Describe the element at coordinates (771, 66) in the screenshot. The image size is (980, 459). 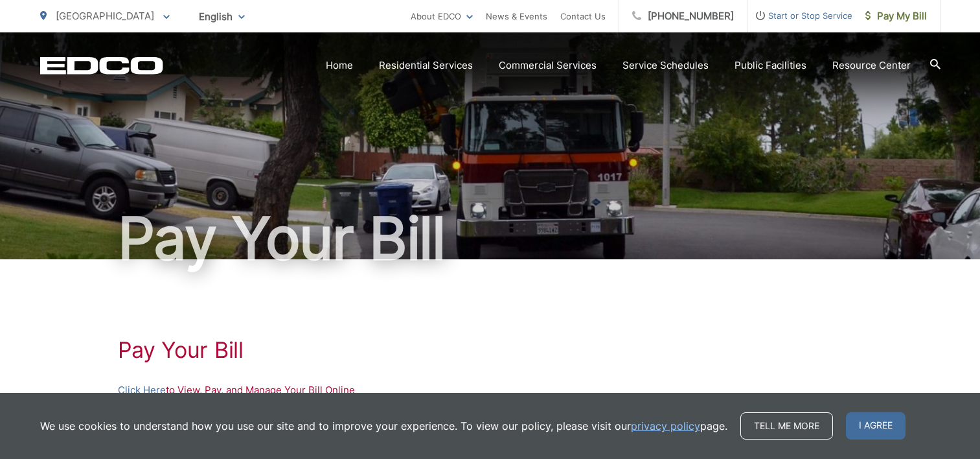
I see `a: Public Facilities` at that location.